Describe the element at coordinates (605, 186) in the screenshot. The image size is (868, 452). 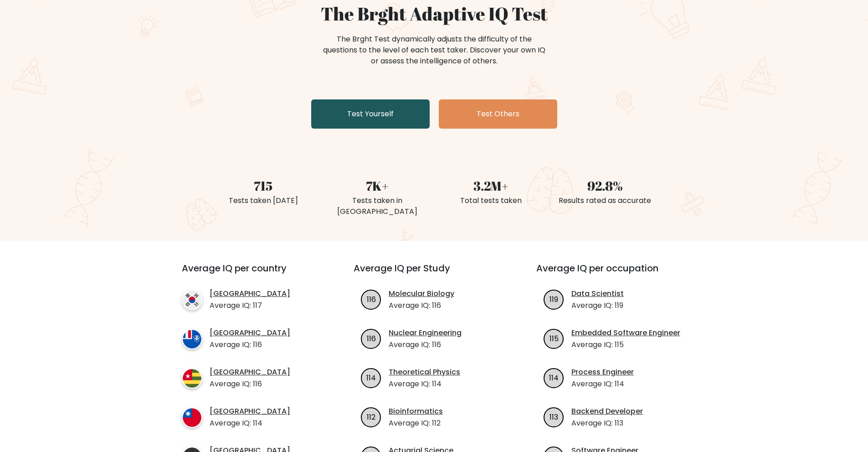
I see `div: 92.8%` at that location.